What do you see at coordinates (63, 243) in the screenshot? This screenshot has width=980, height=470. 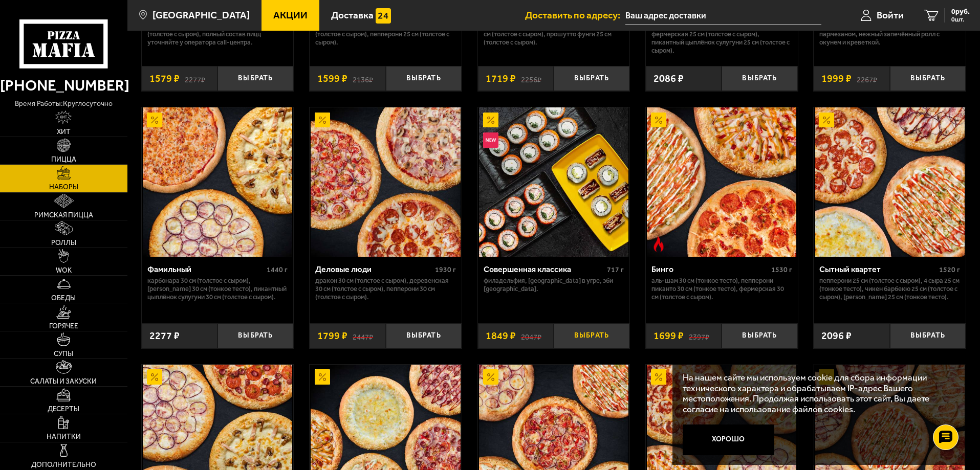 I see `span: Роллы` at bounding box center [63, 243].